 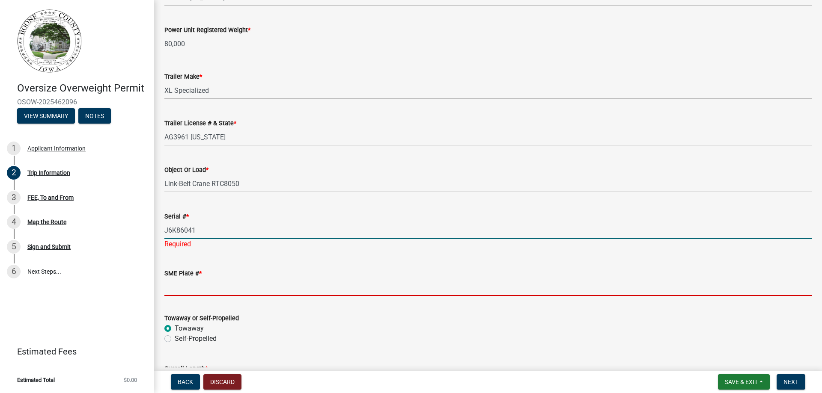 What do you see at coordinates (46, 116) in the screenshot?
I see `wm-modal-confirm: Summary` at bounding box center [46, 116].